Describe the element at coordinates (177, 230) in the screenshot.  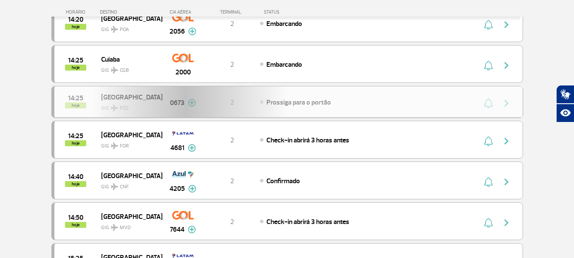
I see `span: 7644` at that location.